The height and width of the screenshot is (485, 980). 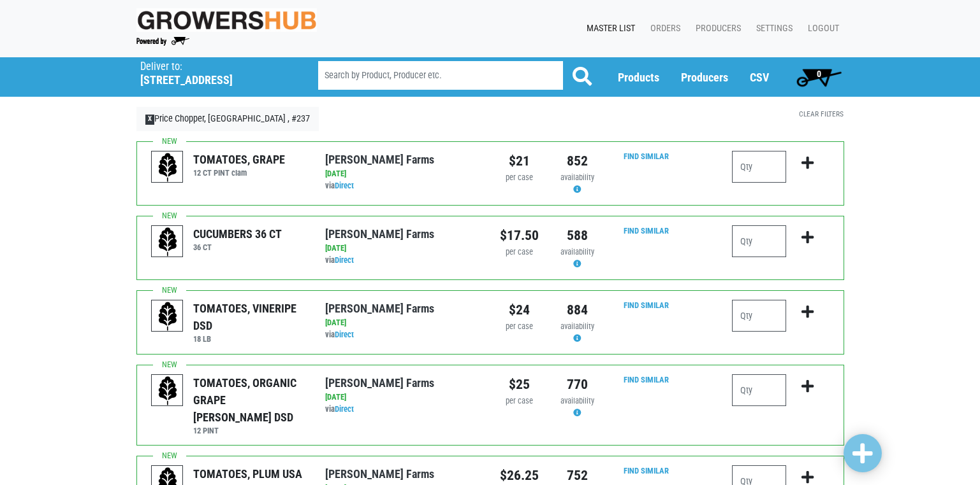 What do you see at coordinates (250, 431) in the screenshot?
I see `h6: 12 PINT` at bounding box center [250, 431].